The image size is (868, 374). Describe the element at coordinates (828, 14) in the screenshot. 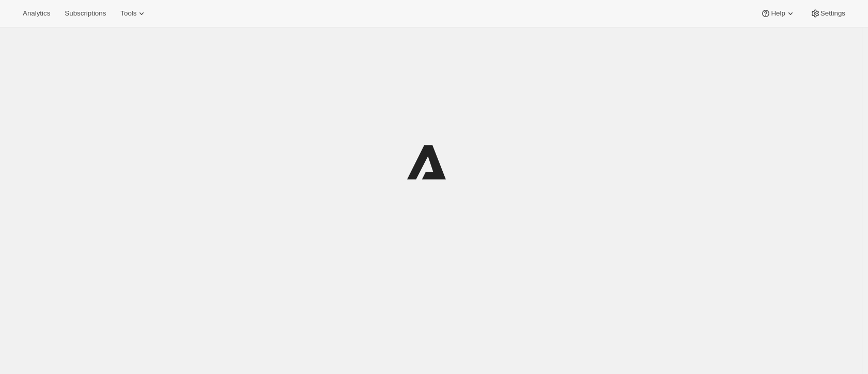

I see `button: Settings` at that location.